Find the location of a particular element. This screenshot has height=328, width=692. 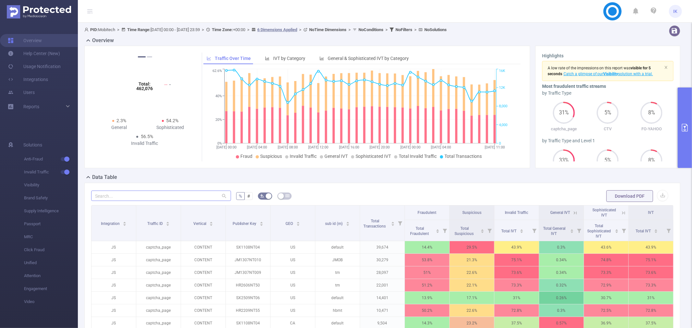

a: Help Center (New) is located at coordinates (34, 54).